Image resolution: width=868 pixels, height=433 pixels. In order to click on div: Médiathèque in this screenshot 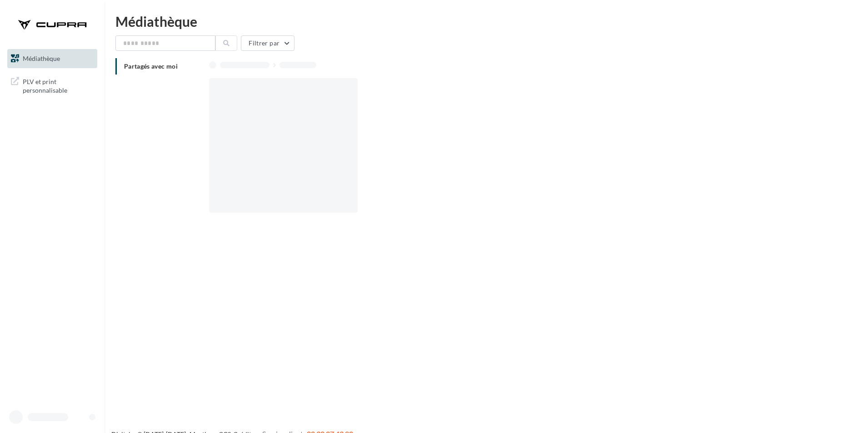, I will do `click(486, 22)`.